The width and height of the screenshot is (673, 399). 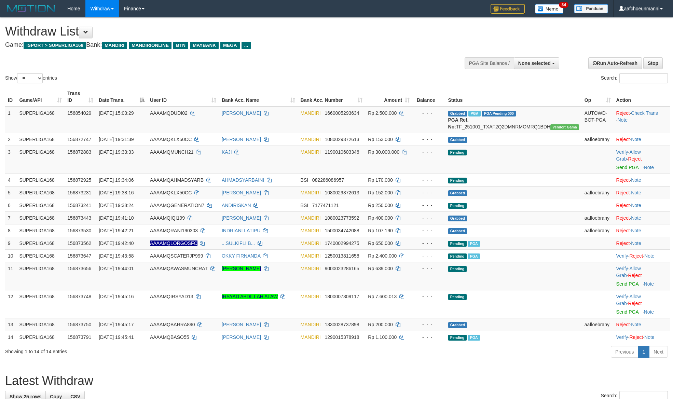 I want to click on td: 7, so click(x=11, y=218).